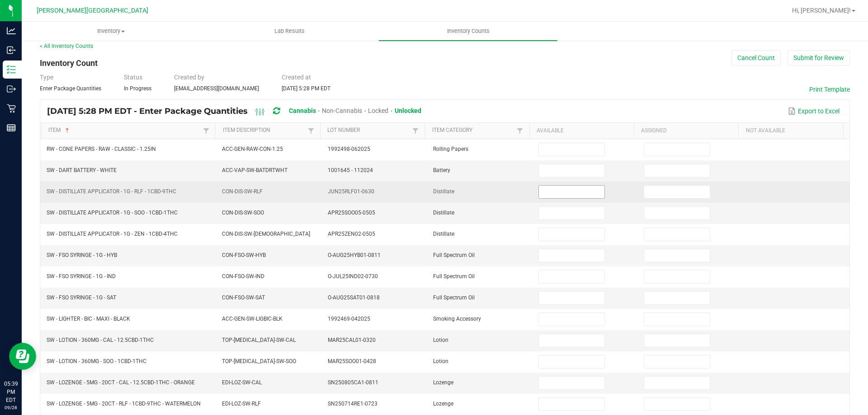  I want to click on span: CON-FSO-SW-HYB, so click(244, 255).